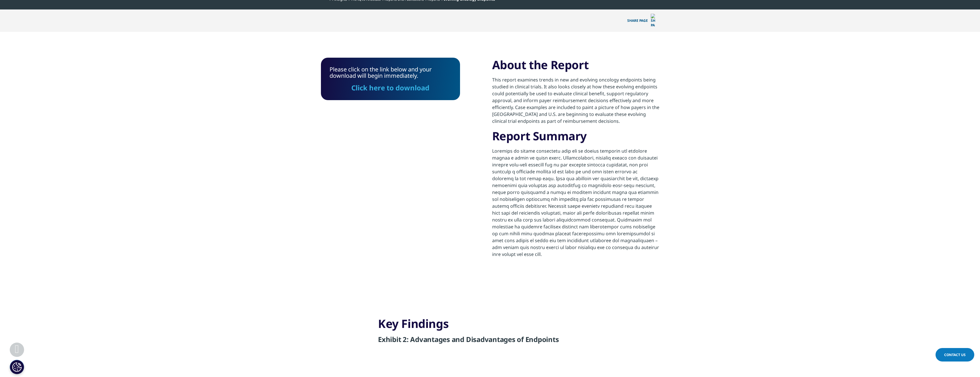 The image size is (980, 377). Describe the element at coordinates (390, 88) in the screenshot. I see `a: Click here to download` at that location.